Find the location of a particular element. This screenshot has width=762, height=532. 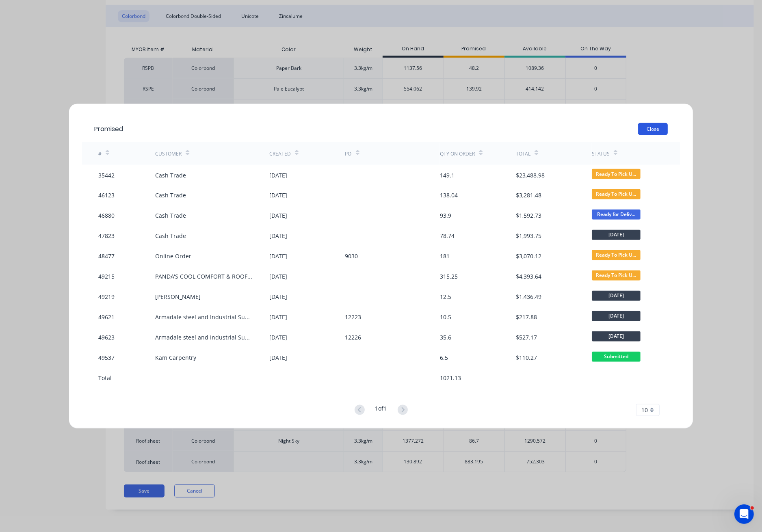

div: 1 of 1 is located at coordinates (381, 410).